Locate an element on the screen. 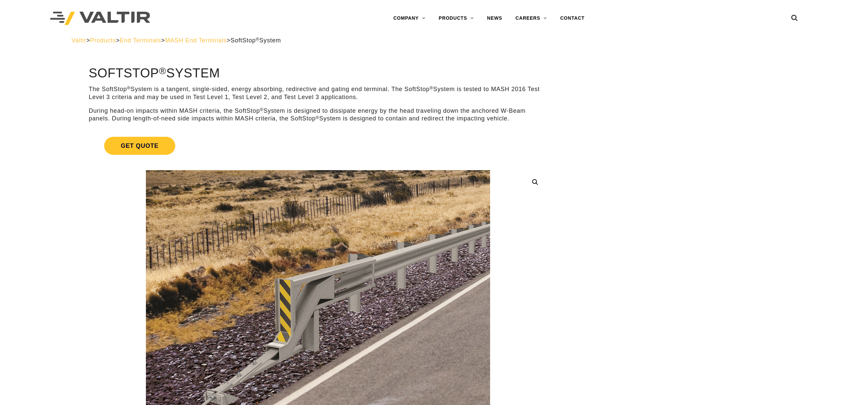  a: COMPANY is located at coordinates (409, 18).